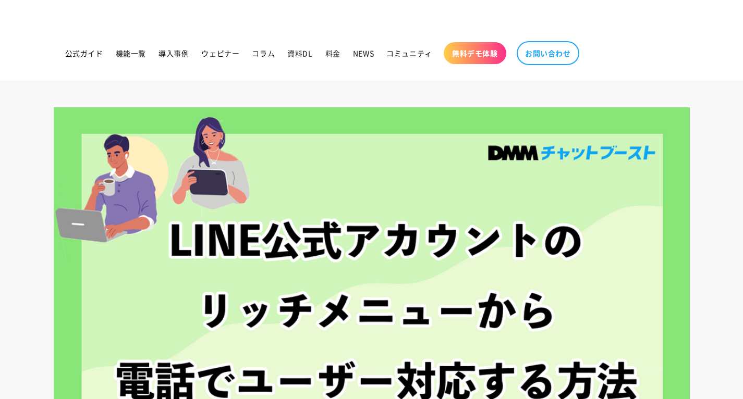 The height and width of the screenshot is (399, 743). Describe the element at coordinates (333, 53) in the screenshot. I see `span: 料金` at that location.